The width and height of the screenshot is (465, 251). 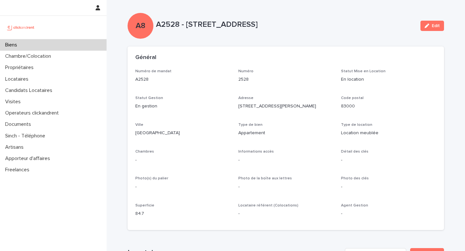 I want to click on p: Locataires, so click(x=18, y=79).